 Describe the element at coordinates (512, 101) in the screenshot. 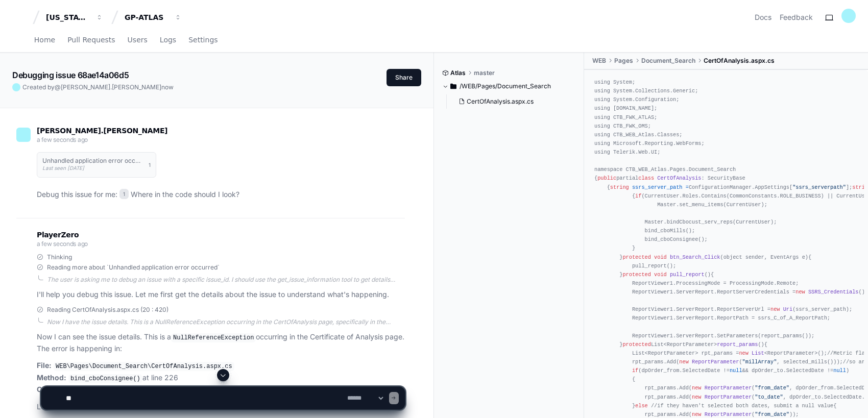

I see `button: CertOfAnalysis.aspx.cs` at that location.